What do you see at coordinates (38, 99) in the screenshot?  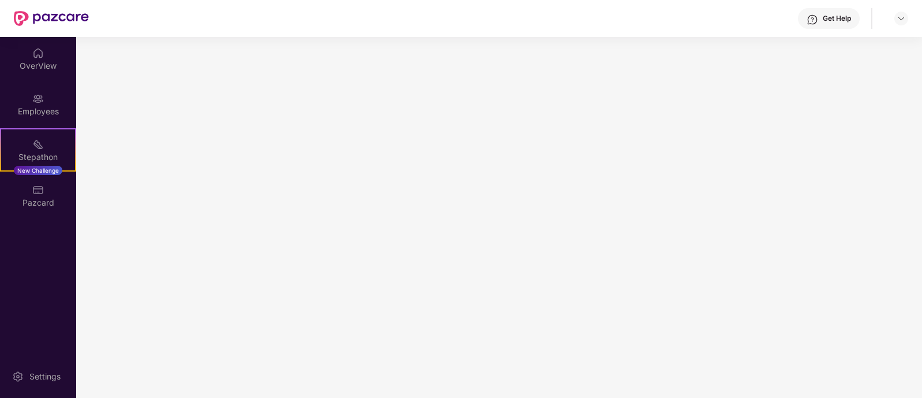 I see `img: svg+xml;base64,PHN2ZyBpZD0iRW1wbG95ZWVzIiB4bWxucz0iaHR0cDovL3d3dy53My5vcmcvMjAwMC9zdmciIHdpZHRoPS...` at bounding box center [38, 99].